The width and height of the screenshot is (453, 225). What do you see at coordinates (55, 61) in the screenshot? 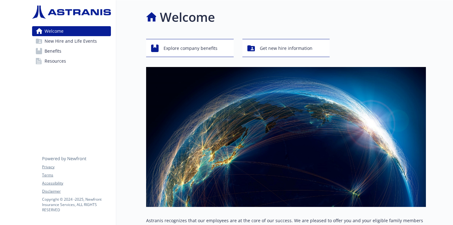
I see `span: Resources` at bounding box center [55, 61].